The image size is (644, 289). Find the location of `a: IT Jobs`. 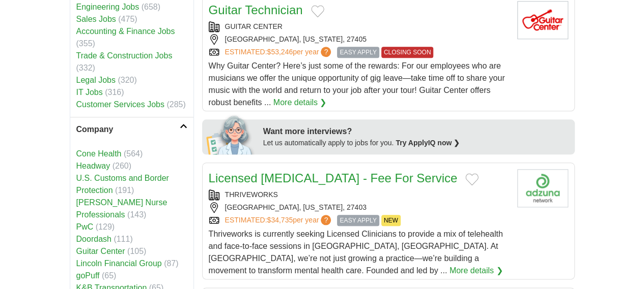

a: IT Jobs is located at coordinates (90, 92).